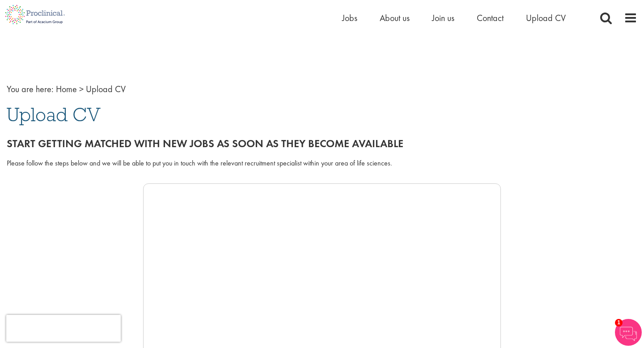 This screenshot has height=348, width=644. Describe the element at coordinates (443, 18) in the screenshot. I see `a: Join us` at that location.